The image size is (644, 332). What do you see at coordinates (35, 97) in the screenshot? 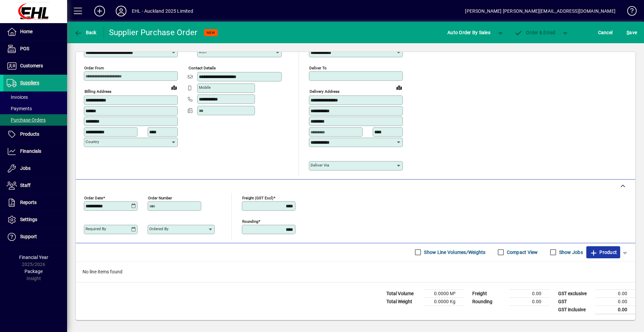
I see `a: Invoices` at bounding box center [35, 97].